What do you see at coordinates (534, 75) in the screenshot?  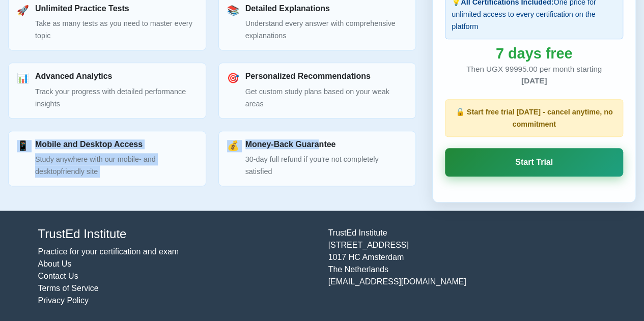 I see `div: Then UGX 99995.00 per month starting` at bounding box center [534, 75].